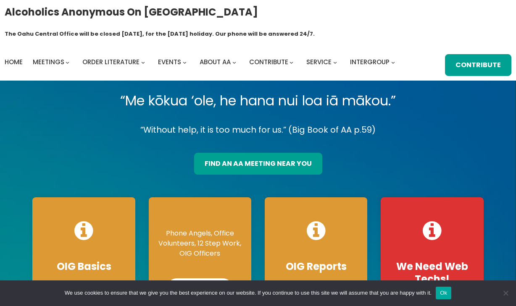  Describe the element at coordinates (319, 62) in the screenshot. I see `span: Service` at that location.